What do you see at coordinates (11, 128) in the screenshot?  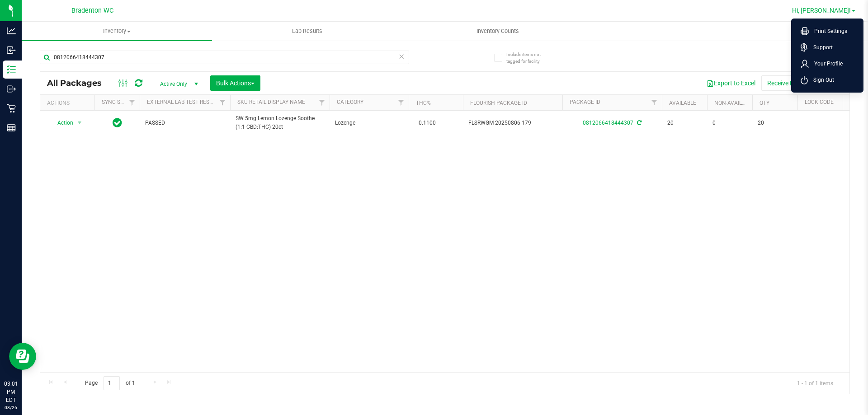 I see `inline-svg: Reports` at bounding box center [11, 128].